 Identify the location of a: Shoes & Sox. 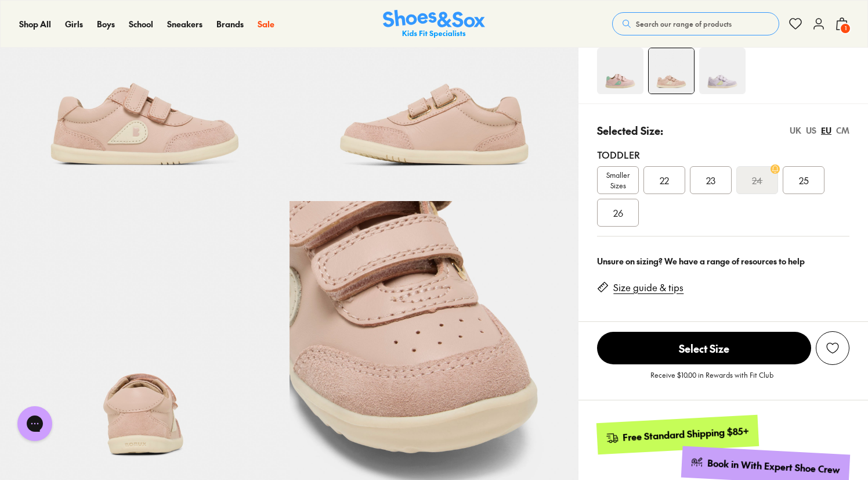
(434, 24).